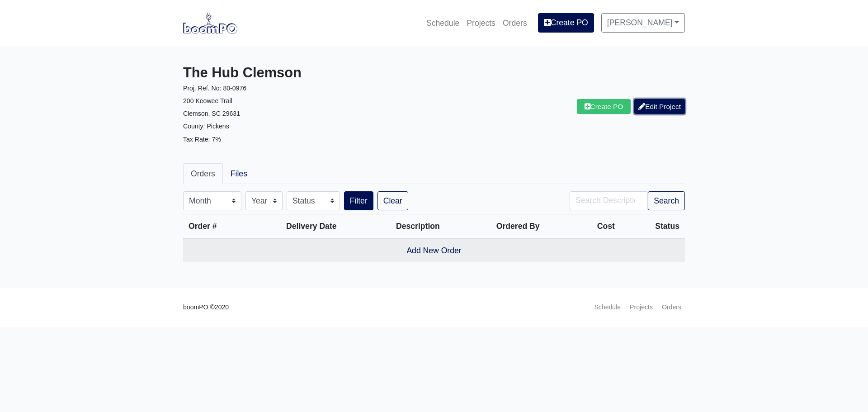 This screenshot has height=412, width=868. What do you see at coordinates (609, 201) in the screenshot?
I see `input: Search` at bounding box center [609, 201].